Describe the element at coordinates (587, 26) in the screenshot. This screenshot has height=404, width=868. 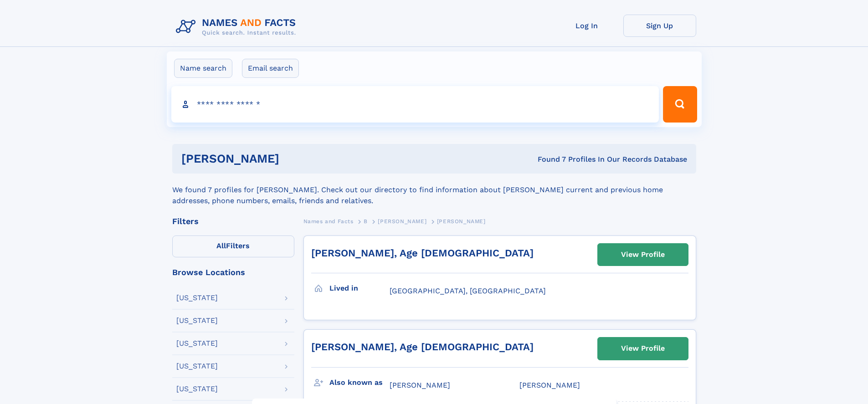
I see `a: Log In` at that location.